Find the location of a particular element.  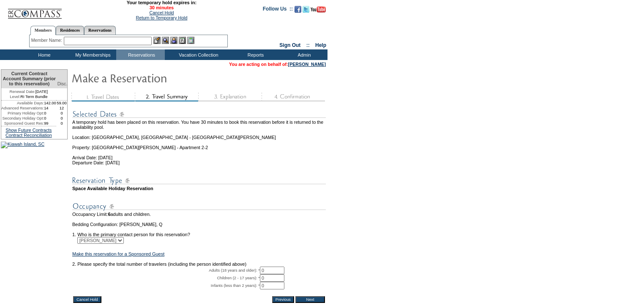

td: RI Term Bundle is located at coordinates (29, 97).